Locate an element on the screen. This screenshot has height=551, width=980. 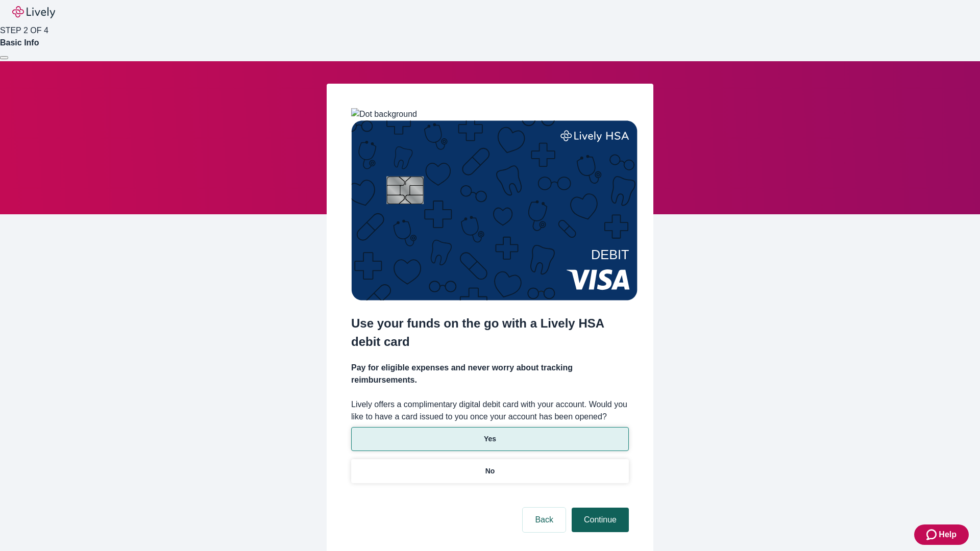
img: Lively is located at coordinates (34, 13).